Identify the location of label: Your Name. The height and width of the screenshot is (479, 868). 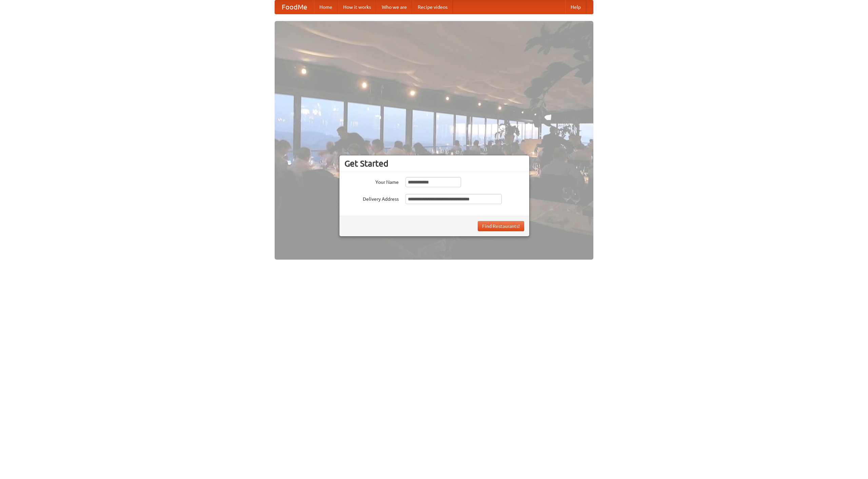
(371, 181).